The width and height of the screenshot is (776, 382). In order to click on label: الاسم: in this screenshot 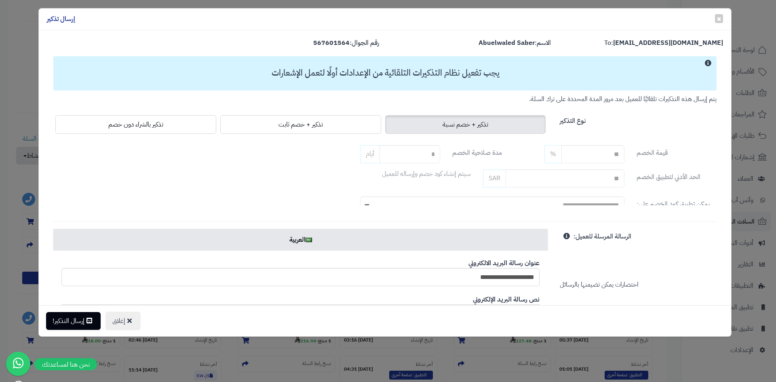, I will do `click(514, 43)`.